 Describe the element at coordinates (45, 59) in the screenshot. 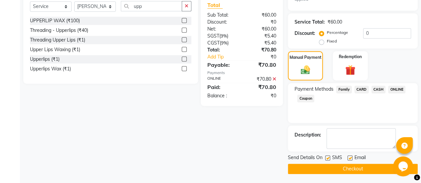

I see `div: Upperlips (₹1)` at that location.